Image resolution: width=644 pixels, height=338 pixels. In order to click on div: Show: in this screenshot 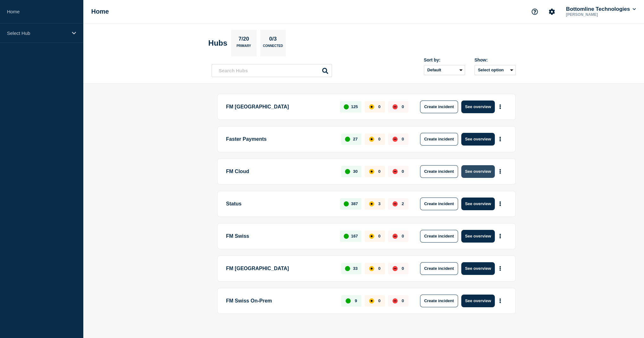, I will do `click(495, 60)`.